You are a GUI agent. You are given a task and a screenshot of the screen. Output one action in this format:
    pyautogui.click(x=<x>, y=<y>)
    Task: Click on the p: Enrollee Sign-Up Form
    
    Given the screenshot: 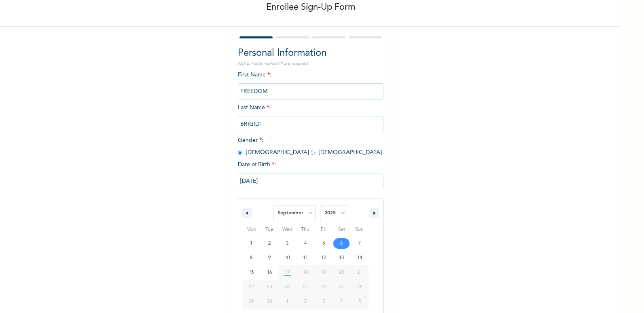 What is the action you would take?
    pyautogui.click(x=311, y=7)
    